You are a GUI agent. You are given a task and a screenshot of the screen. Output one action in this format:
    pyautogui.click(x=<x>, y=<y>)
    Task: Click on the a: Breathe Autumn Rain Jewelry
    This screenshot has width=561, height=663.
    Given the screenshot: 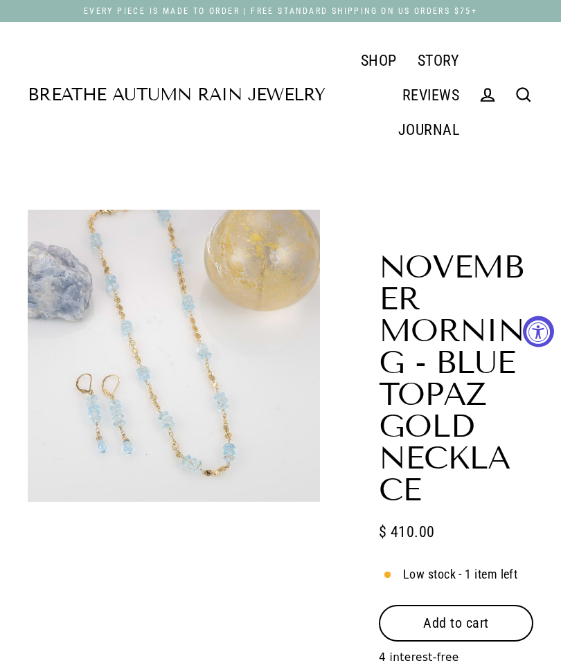 What is the action you would take?
    pyautogui.click(x=176, y=95)
    